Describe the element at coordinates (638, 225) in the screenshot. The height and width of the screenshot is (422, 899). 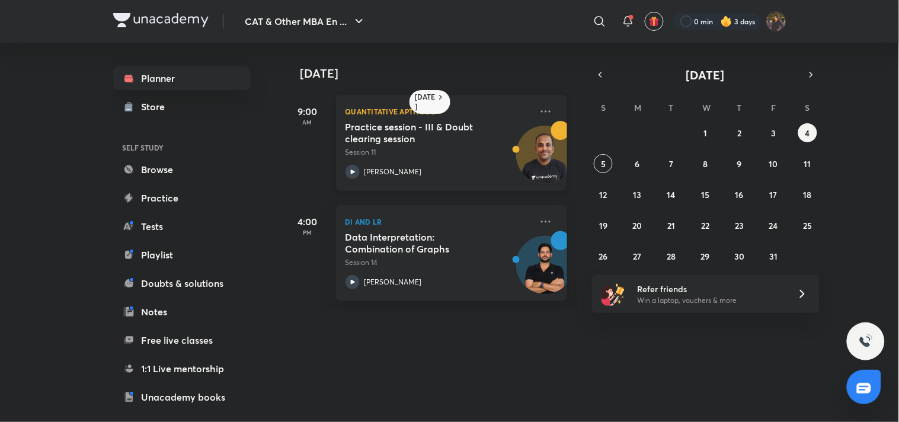
I see `button: October 20, 2025` at that location.